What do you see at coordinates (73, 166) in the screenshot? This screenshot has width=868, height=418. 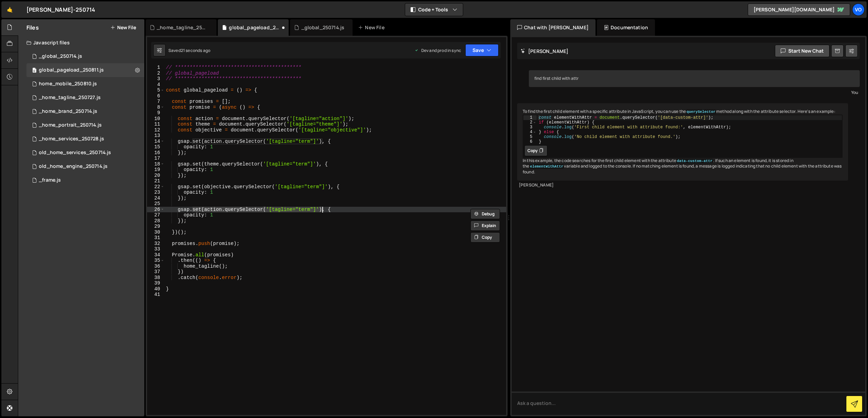 I see `div: old_home_engine_250714.js` at bounding box center [73, 166].